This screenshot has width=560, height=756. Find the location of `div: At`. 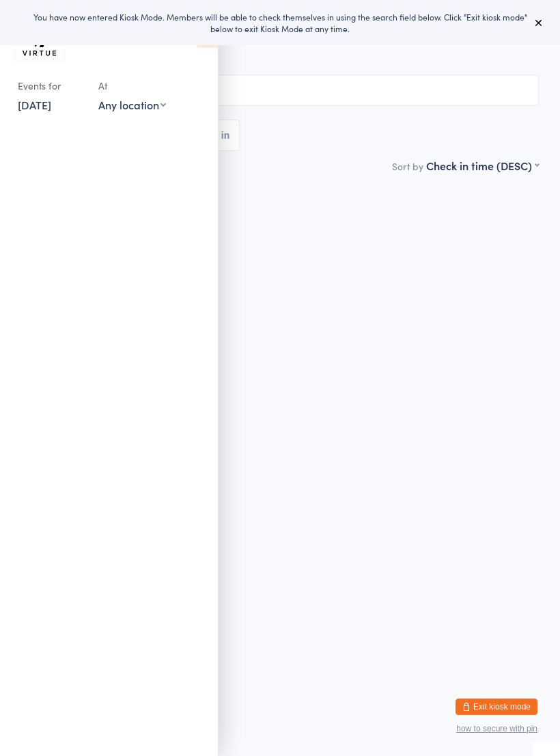

div: At is located at coordinates (131, 86).